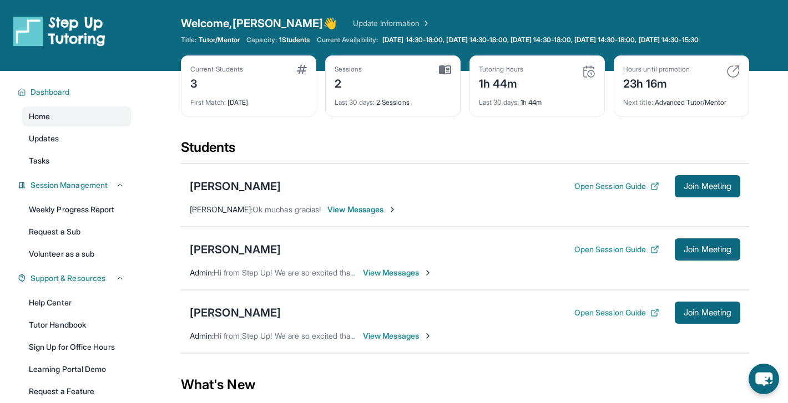 Image resolution: width=788 pixels, height=403 pixels. What do you see at coordinates (208, 102) in the screenshot?
I see `span: First Match :` at bounding box center [208, 102].